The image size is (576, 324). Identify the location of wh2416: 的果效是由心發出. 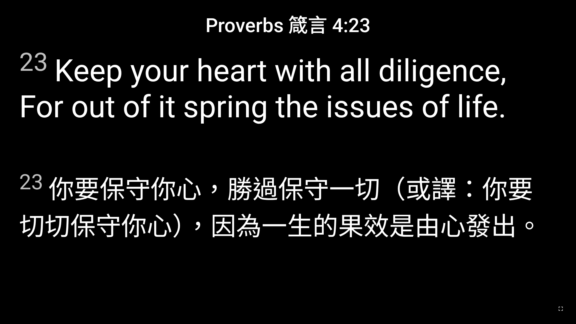
(427, 227).